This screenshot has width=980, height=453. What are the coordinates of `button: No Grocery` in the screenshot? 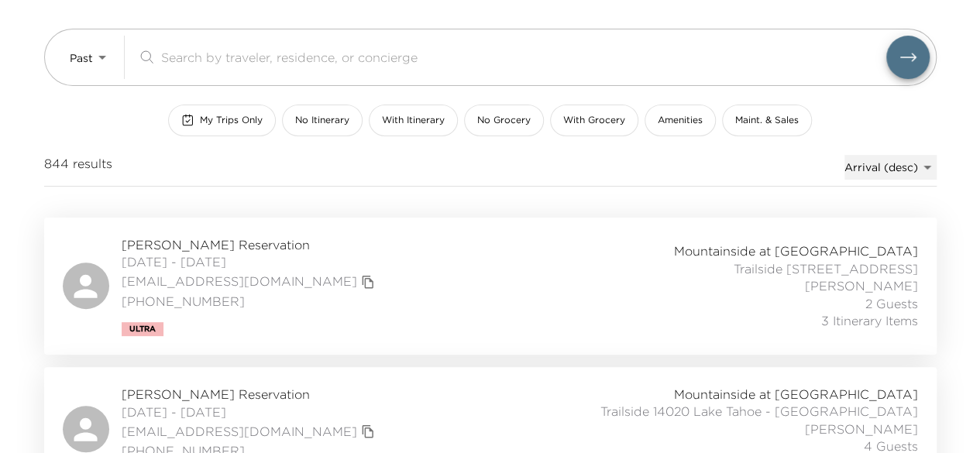 It's located at (504, 120).